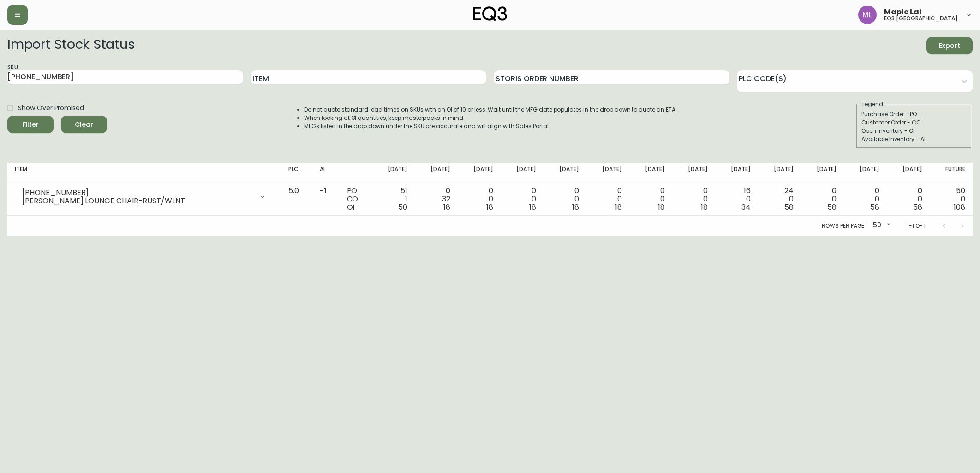 The width and height of the screenshot is (980, 473). Describe the element at coordinates (949, 45) in the screenshot. I see `button: Export` at that location.